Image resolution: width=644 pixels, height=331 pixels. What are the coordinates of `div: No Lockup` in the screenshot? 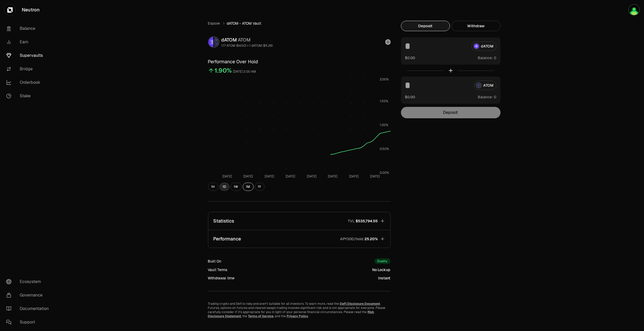 It's located at (382, 270).